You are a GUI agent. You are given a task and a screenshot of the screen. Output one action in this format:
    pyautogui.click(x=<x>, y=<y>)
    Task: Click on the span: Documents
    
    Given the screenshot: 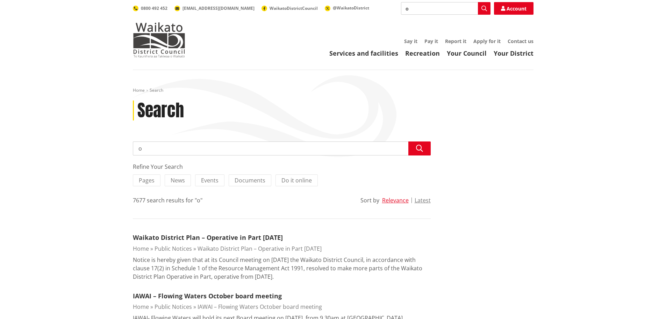 What is the action you would take?
    pyautogui.click(x=250, y=180)
    